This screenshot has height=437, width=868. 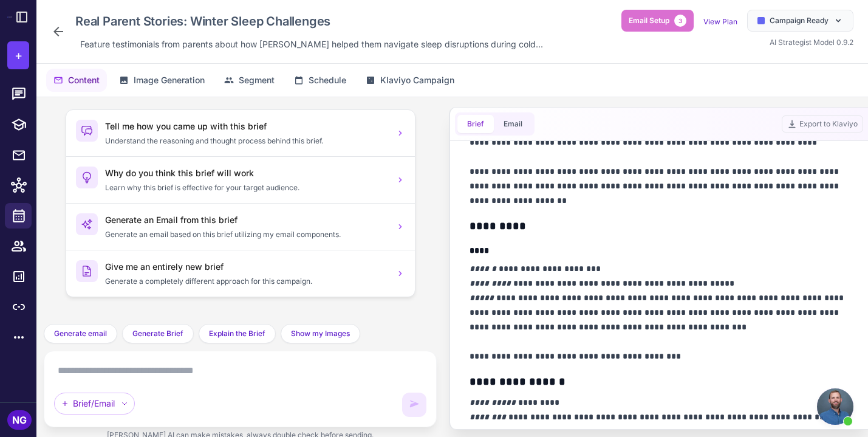 What do you see at coordinates (94, 404) in the screenshot?
I see `div: Brief/Email` at bounding box center [94, 404].